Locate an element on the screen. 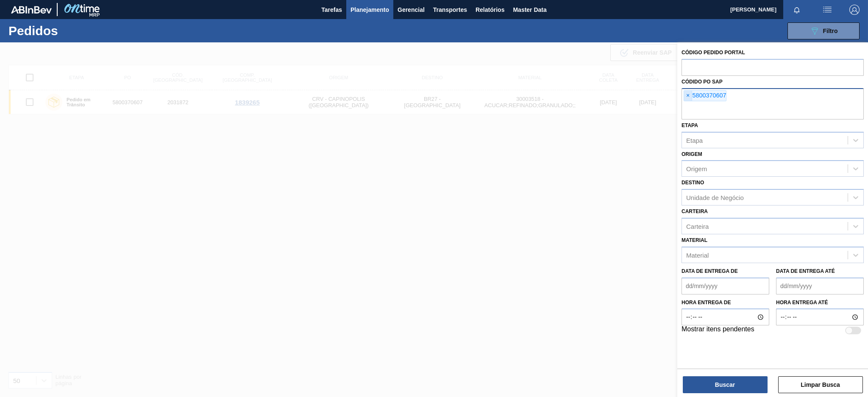  img: userActions is located at coordinates (828, 9).